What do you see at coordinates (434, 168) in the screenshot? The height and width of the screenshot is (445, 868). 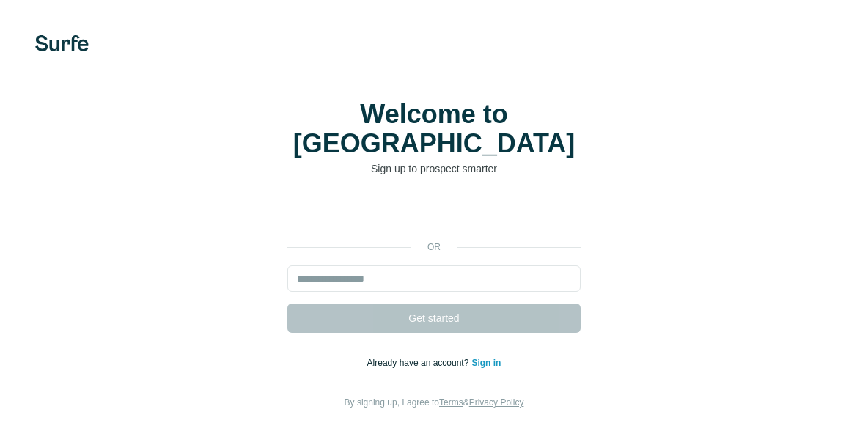 I see `p: Sign up to prospect smarter` at bounding box center [434, 168].